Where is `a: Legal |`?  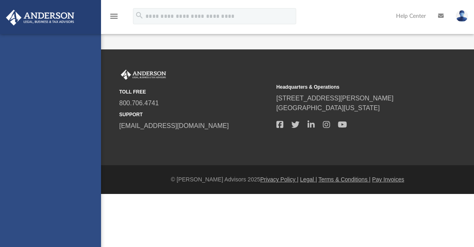
a: Legal | is located at coordinates (309, 179).